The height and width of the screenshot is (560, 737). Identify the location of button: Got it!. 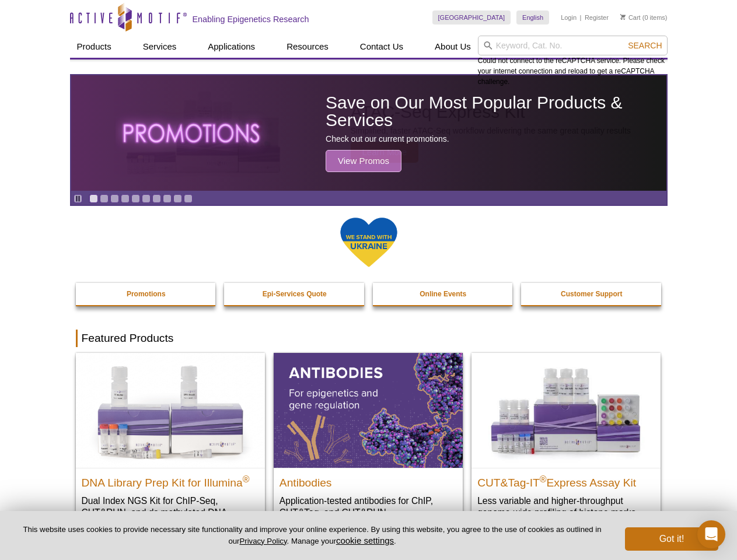
(672, 538).